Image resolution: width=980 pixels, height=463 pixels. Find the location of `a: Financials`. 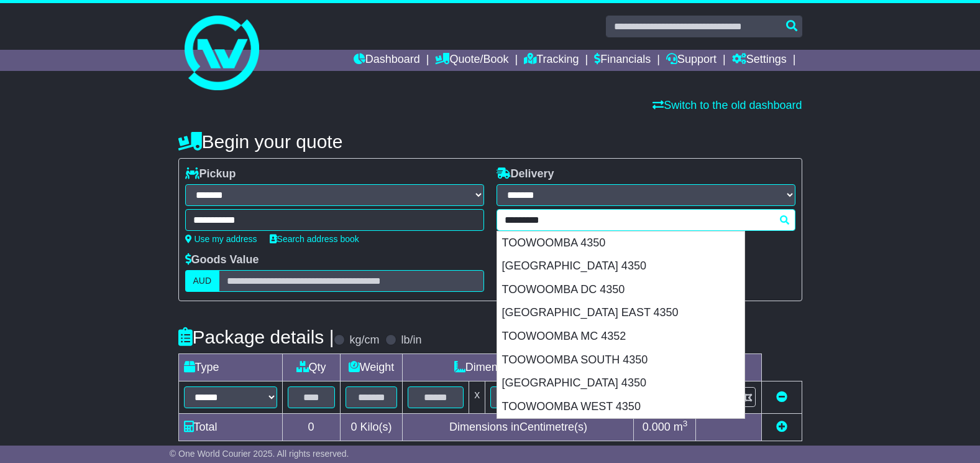

a: Financials is located at coordinates (622, 60).